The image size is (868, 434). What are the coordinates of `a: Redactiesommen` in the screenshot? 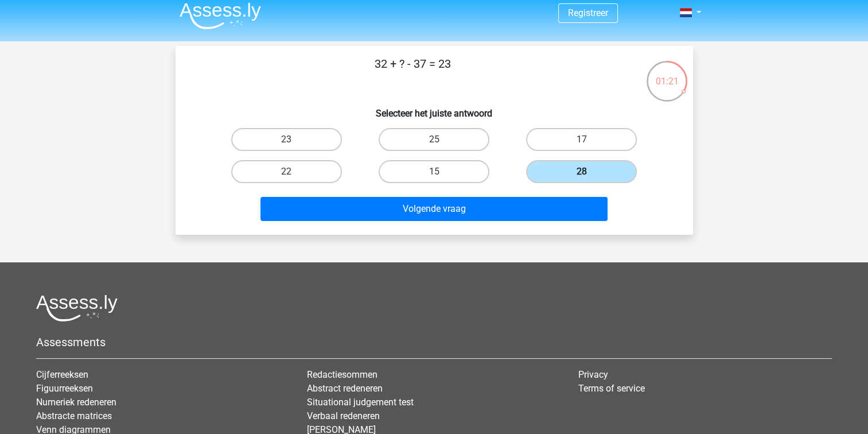 It's located at (342, 375).